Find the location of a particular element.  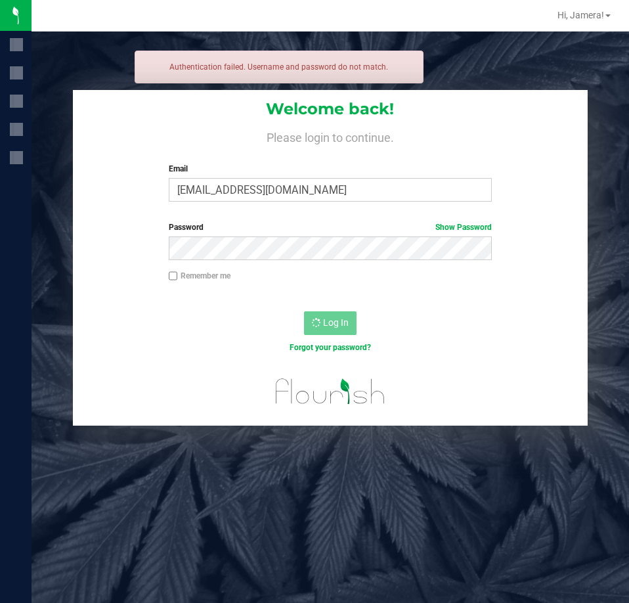

span: Hi, Jamera! is located at coordinates (580, 15).